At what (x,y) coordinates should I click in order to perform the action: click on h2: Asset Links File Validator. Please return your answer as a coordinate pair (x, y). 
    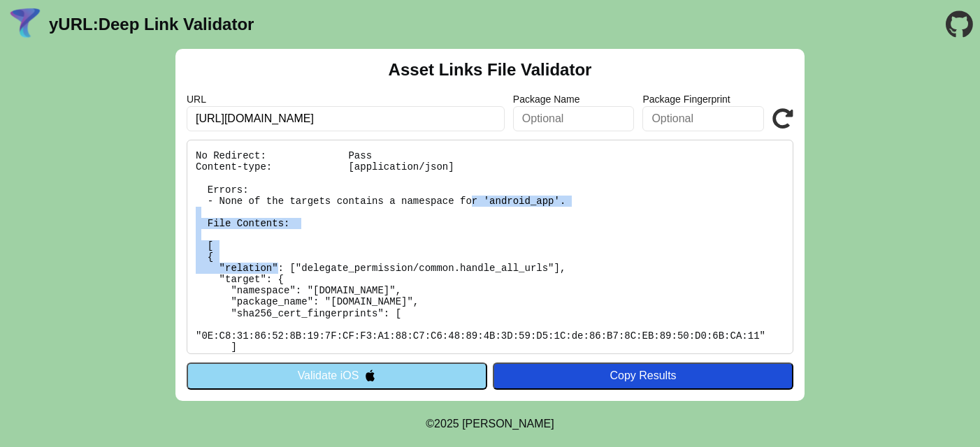
    Looking at the image, I should click on (490, 70).